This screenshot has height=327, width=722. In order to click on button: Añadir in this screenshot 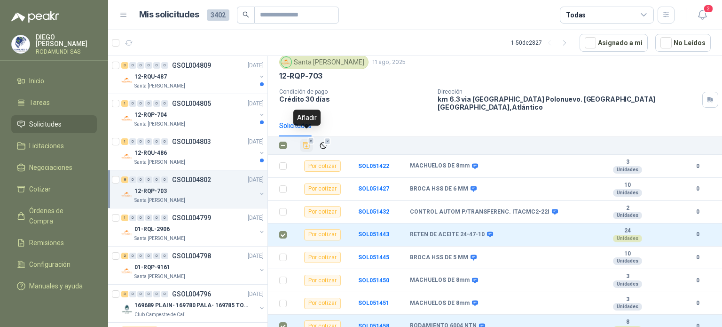, I will do `click(306, 145)`.